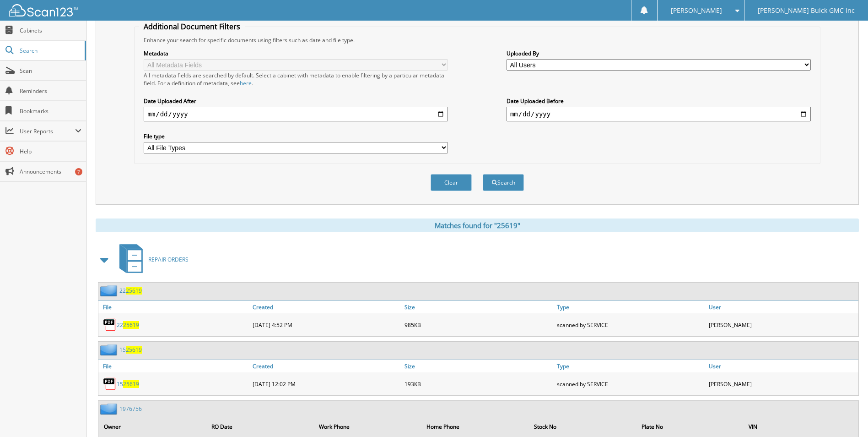 The height and width of the screenshot is (437, 868). Describe the element at coordinates (79, 172) in the screenshot. I see `div: 7` at that location.